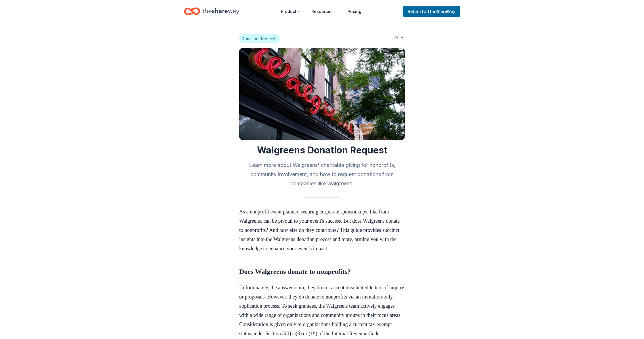 This screenshot has width=644, height=339. Describe the element at coordinates (431, 11) in the screenshot. I see `a: Returnto TheShareWay` at that location.